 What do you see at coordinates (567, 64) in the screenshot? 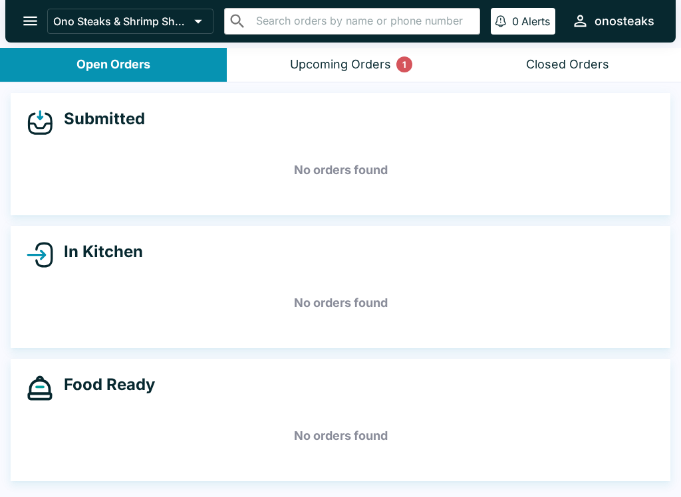
I see `div: Closed Orders` at bounding box center [567, 64].